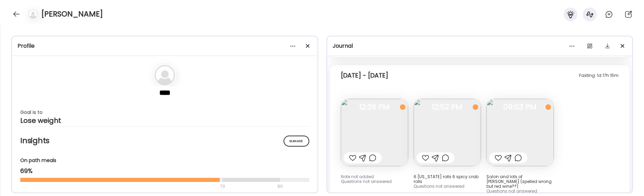  Describe the element at coordinates (280, 187) in the screenshot. I see `div: 90` at that location.